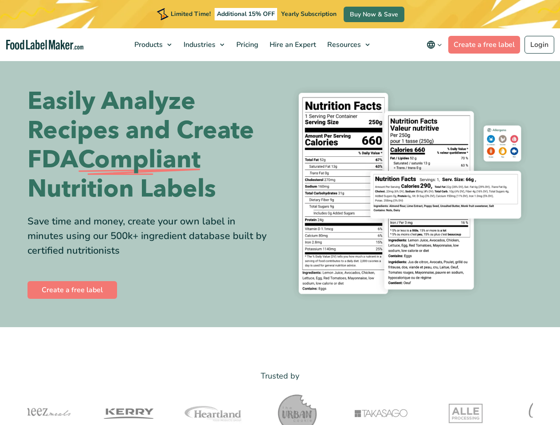 The image size is (560, 425). What do you see at coordinates (148, 45) in the screenshot?
I see `span: Products` at bounding box center [148, 45].